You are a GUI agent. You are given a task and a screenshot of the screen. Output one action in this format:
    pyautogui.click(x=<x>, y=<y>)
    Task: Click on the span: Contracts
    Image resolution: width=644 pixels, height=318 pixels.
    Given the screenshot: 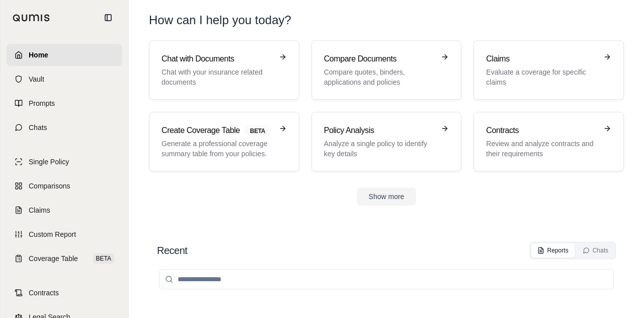 What is the action you would take?
    pyautogui.click(x=44, y=293)
    